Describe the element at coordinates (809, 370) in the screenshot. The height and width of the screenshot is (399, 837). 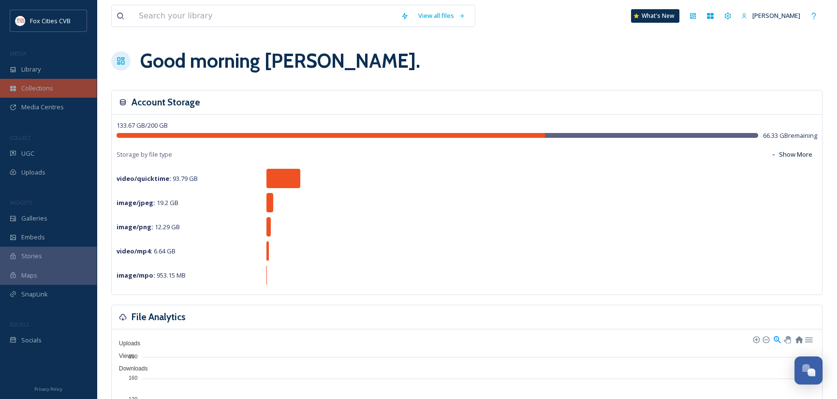
I see `button: Open Chat` at that location.